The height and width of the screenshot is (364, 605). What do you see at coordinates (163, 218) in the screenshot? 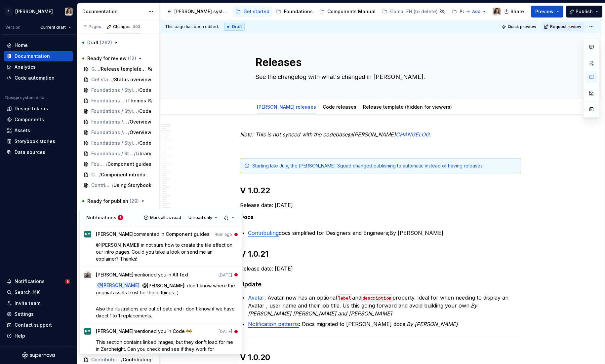
I see `button: Mark all as read` at bounding box center [163, 218].